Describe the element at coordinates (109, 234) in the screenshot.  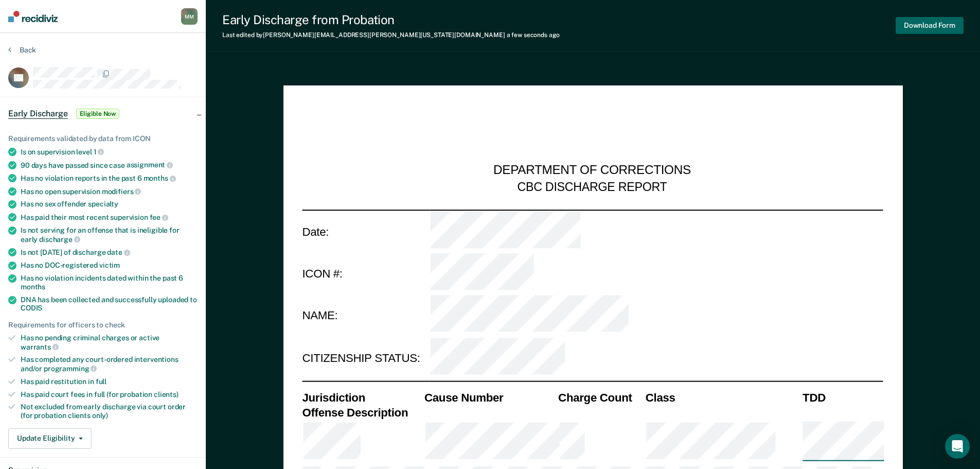
I see `div: Is not serving for an offense that is ineligible for early` at that location.